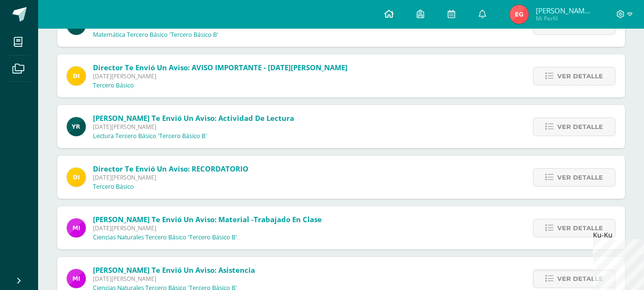 This screenshot has height=290, width=644. Describe the element at coordinates (155, 35) in the screenshot. I see `p: Matemática Tercero Básico 'Tercero Básico B'` at that location.